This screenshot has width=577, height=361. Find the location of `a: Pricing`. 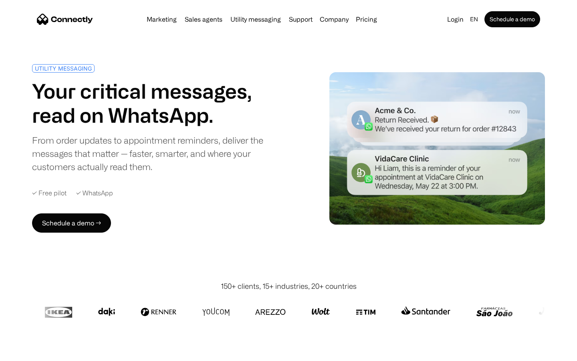

a: Pricing is located at coordinates (366, 19).